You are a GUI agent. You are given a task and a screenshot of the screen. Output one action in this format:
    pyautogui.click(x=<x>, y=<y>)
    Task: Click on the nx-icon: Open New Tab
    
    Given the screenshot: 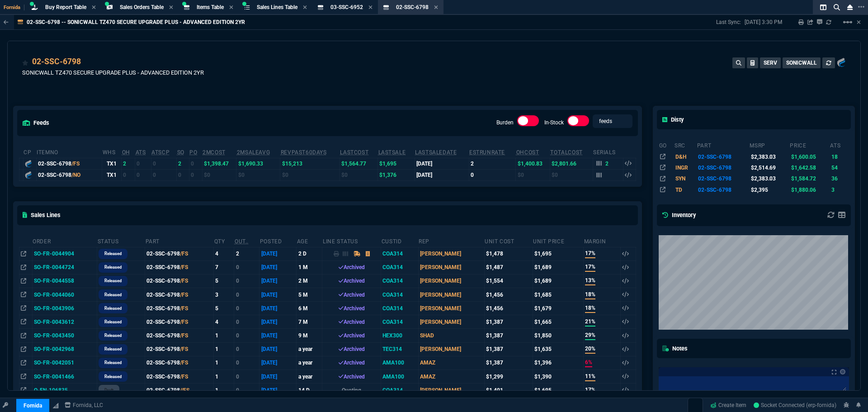 What is the action you would take?
    pyautogui.click(x=861, y=7)
    